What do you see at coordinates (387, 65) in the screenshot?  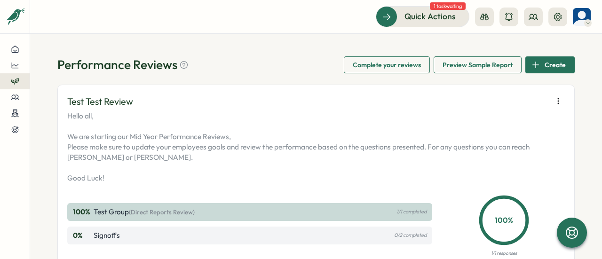 I see `span: Complete your reviews` at bounding box center [387, 65].